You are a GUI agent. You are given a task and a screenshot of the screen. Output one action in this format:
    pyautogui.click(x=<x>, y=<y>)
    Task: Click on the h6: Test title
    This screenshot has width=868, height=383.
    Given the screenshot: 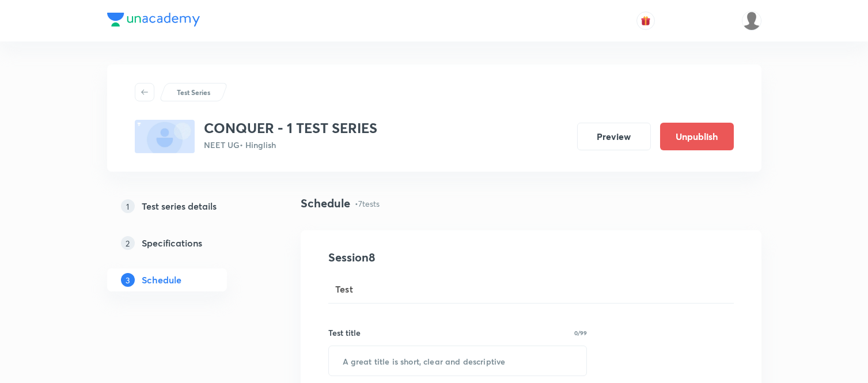 What is the action you would take?
    pyautogui.click(x=344, y=332)
    